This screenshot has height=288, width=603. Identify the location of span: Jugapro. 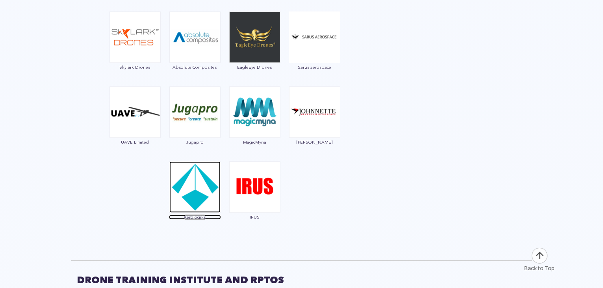
(195, 142).